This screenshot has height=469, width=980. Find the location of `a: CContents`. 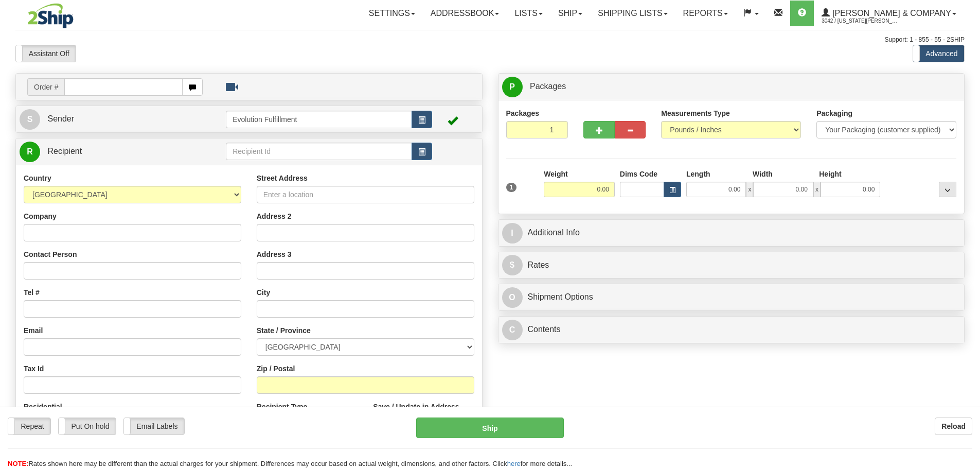

a: CContents is located at coordinates (732, 329).